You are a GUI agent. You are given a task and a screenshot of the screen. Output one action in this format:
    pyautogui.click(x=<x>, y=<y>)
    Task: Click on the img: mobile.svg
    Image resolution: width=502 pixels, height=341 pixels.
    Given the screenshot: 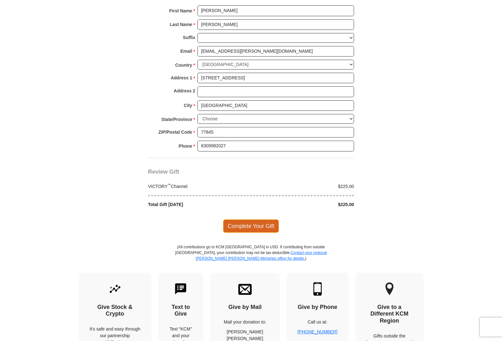 What is the action you would take?
    pyautogui.click(x=318, y=289)
    